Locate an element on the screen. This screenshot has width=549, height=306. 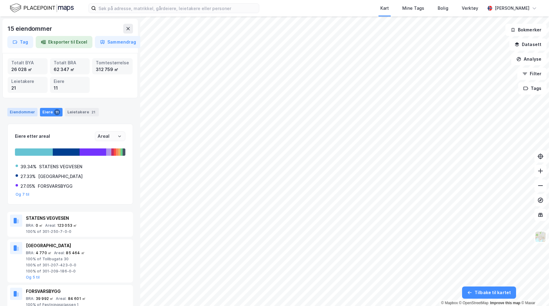
input: ClearOpen is located at coordinates (110, 136).